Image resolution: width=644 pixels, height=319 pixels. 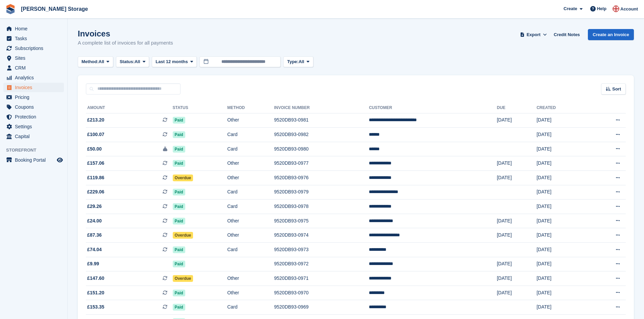 I want to click on img: stora-icon-8386f47178a22dfd0bd8f6a31ec36ba5ce8667c1dd55bd0f319d3a0aa187defe.svg, so click(x=11, y=9).